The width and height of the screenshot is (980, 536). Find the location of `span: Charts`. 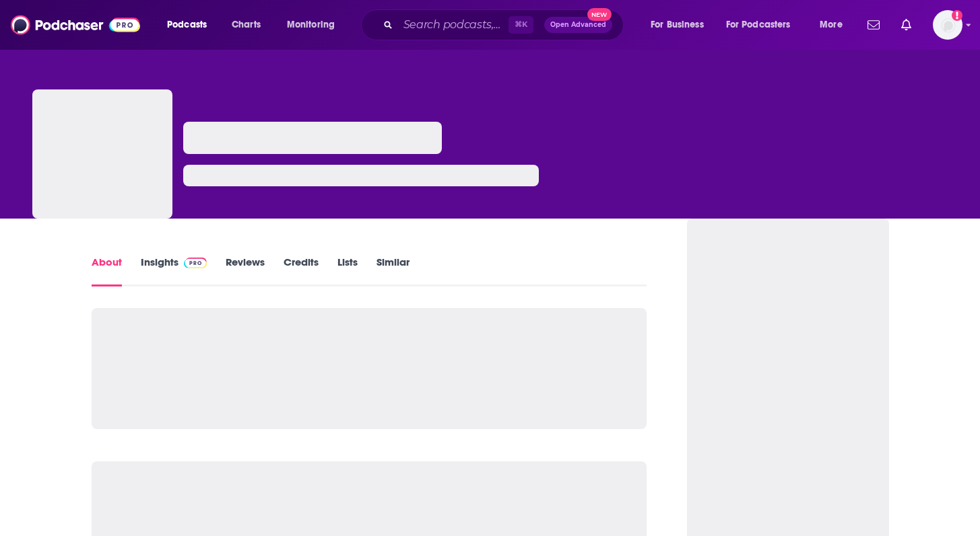

span: Charts is located at coordinates (246, 25).